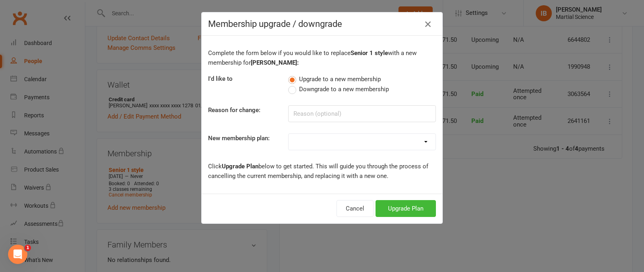  What do you see at coordinates (239, 139) in the screenshot?
I see `label: New membership plan:` at bounding box center [239, 139].